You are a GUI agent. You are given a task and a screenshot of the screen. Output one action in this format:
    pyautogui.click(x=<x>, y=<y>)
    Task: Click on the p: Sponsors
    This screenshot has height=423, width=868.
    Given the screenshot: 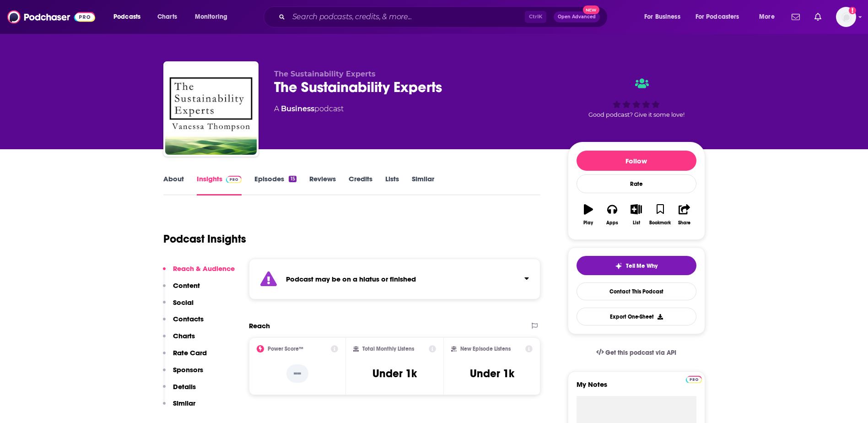 What is the action you would take?
    pyautogui.click(x=188, y=370)
    